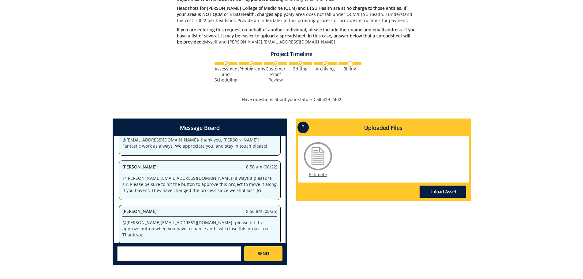  Describe the element at coordinates (325, 69) in the screenshot. I see `div: Archiving` at that location.